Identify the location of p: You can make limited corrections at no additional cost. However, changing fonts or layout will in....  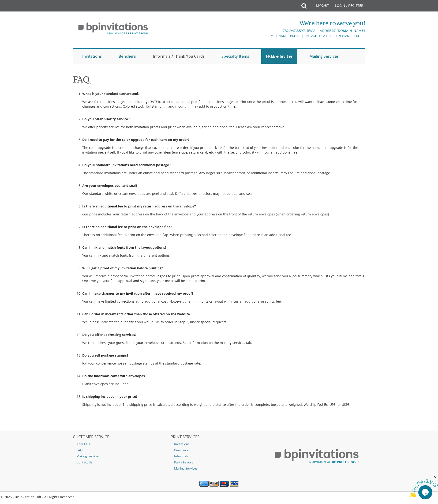
(224, 302).